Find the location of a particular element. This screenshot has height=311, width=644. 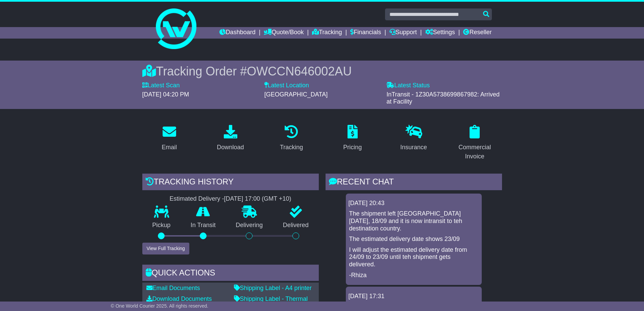

p: Pickup is located at coordinates (161, 225).